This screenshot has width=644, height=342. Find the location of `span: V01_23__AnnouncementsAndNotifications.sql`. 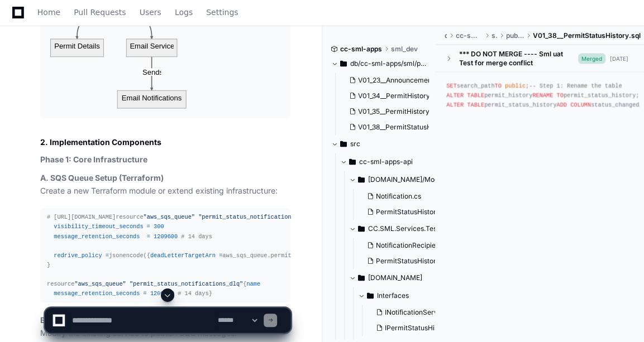

span: V01_23__AnnouncementsAndNotifications.sql is located at coordinates (429, 80).